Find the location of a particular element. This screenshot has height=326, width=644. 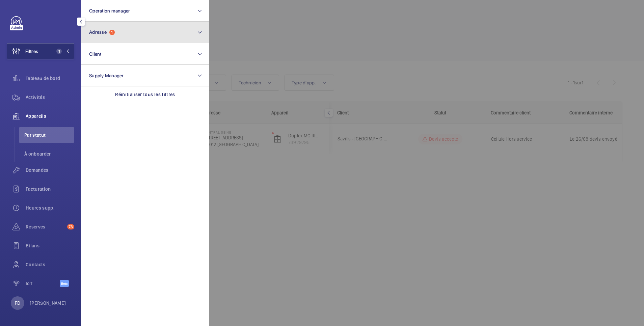

span: Filtres is located at coordinates (32, 51).